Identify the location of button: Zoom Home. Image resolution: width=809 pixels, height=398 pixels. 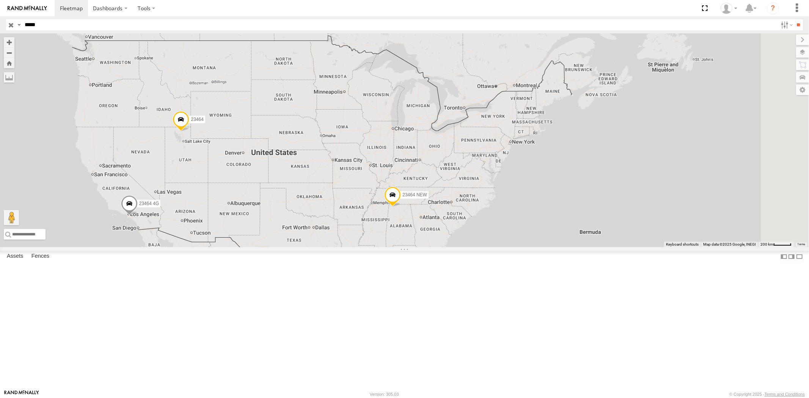
(9, 63).